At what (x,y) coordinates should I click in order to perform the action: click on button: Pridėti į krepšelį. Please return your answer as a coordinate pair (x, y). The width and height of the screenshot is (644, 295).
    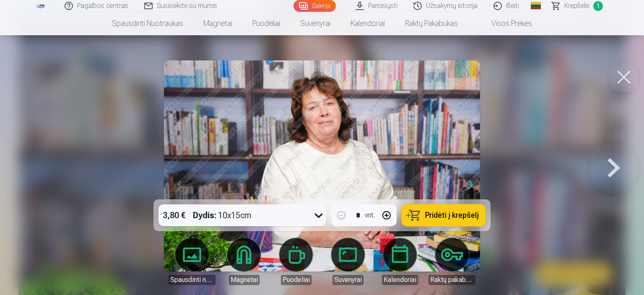
    Looking at the image, I should click on (444, 215).